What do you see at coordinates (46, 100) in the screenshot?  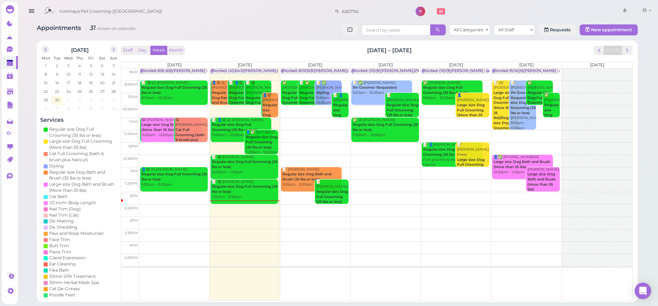 I see `span: 29` at bounding box center [46, 100].